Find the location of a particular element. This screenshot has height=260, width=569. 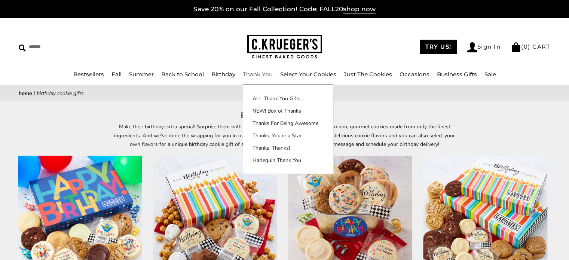

a: Just The Cookies is located at coordinates (367, 74).